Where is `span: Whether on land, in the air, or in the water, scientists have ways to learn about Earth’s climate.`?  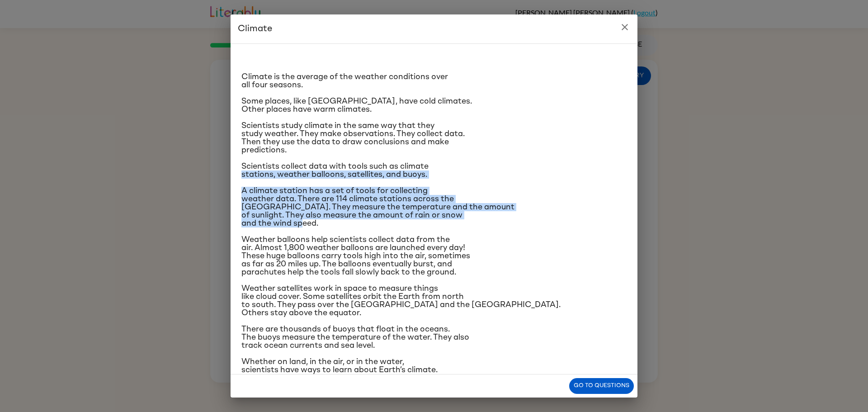
span: Whether on land, in the air, or in the water, scientists have ways to learn about Earth’s climate. is located at coordinates (340, 366).